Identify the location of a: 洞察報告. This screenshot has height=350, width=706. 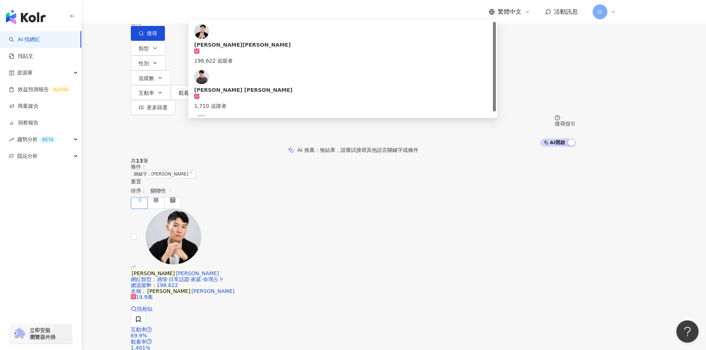
(24, 123).